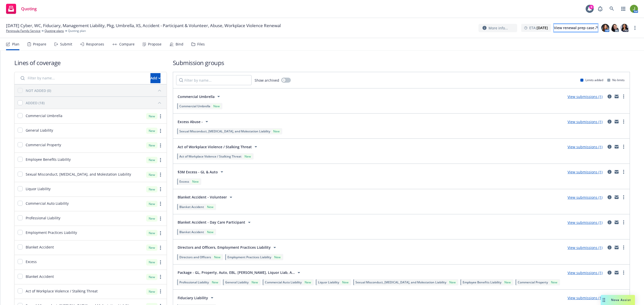 This screenshot has width=644, height=305. I want to click on div: Files, so click(201, 44).